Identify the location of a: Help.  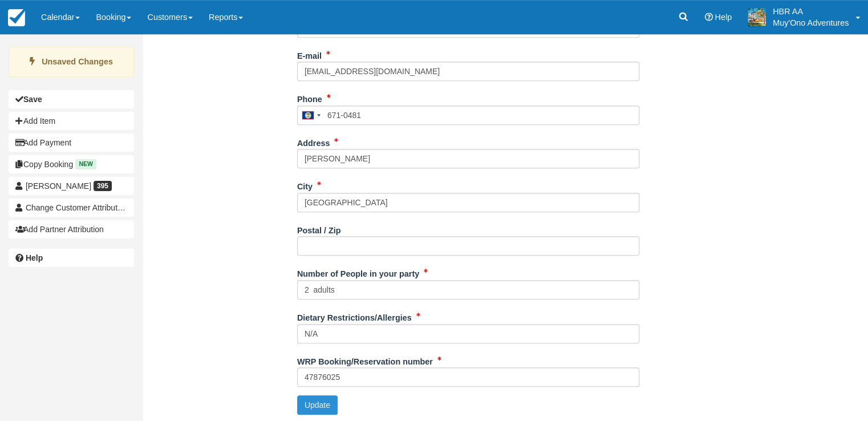
(71, 258).